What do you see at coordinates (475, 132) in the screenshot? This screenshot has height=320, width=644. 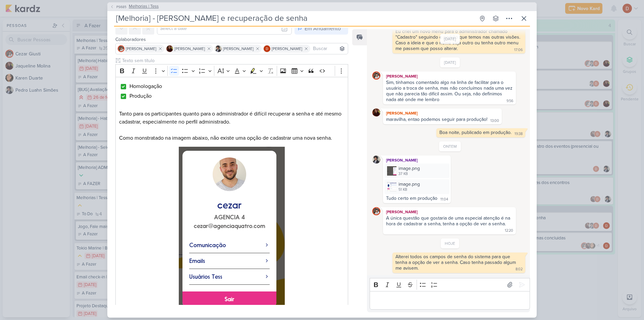 I see `div: Boa noite, publicado em produção.` at bounding box center [475, 132].